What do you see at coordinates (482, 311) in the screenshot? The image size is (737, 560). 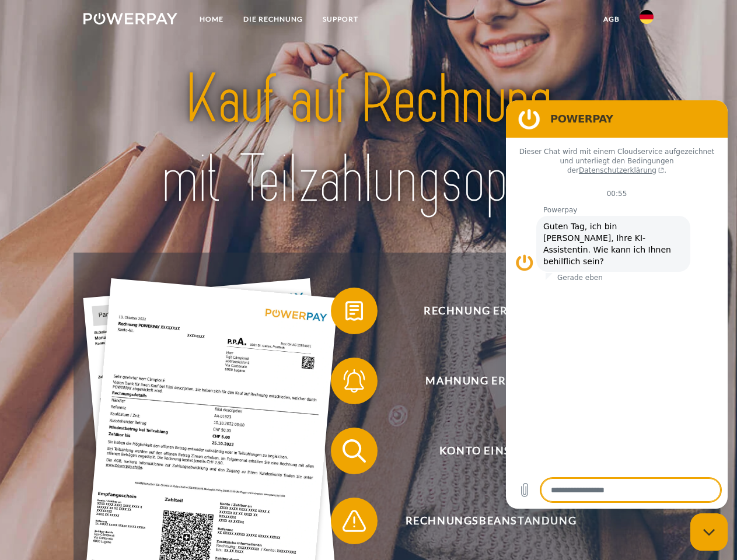 I see `button: Rechnung erhalten?` at bounding box center [482, 311].